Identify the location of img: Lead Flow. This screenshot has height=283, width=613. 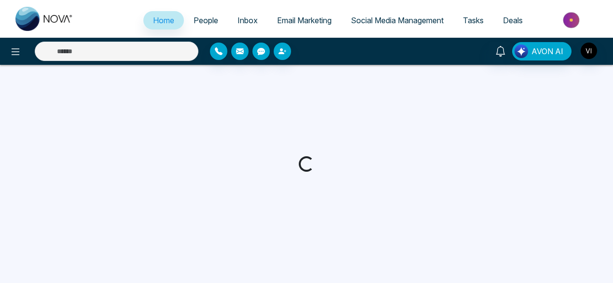
(522, 51).